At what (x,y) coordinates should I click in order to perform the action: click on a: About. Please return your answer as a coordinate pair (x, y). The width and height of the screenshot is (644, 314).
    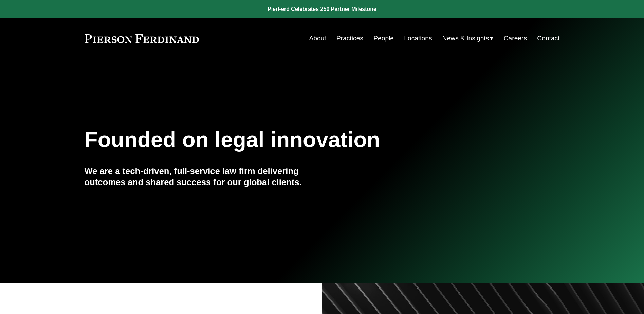
    Looking at the image, I should click on (318, 39).